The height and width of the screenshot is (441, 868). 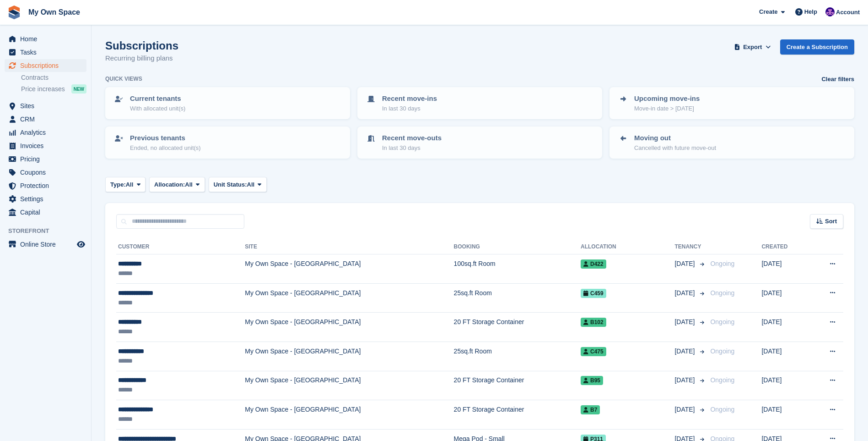 I want to click on span: Pricing, so click(x=48, y=159).